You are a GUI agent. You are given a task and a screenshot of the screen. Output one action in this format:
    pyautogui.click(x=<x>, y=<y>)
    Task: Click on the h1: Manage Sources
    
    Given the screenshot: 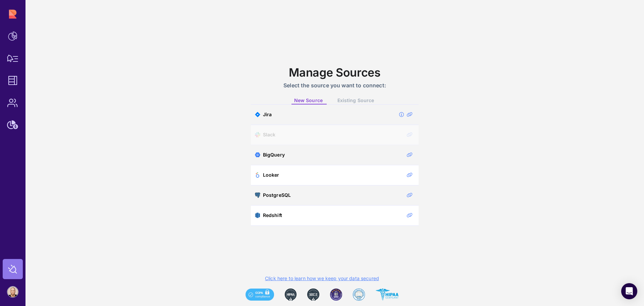 What is the action you would take?
    pyautogui.click(x=334, y=72)
    